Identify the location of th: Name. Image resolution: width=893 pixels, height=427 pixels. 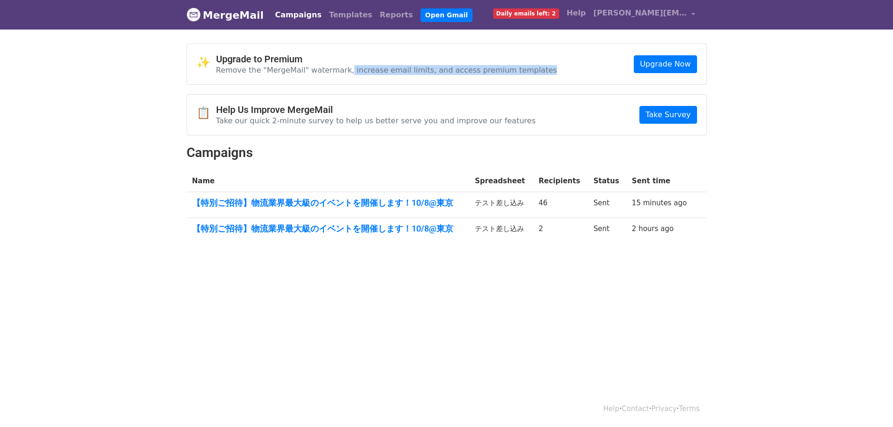
(328, 181).